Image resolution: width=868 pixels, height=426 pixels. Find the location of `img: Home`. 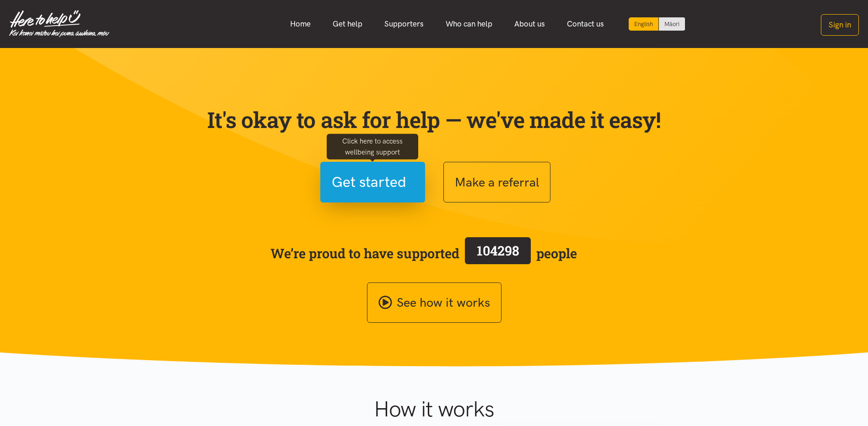

img: Home is located at coordinates (59, 24).